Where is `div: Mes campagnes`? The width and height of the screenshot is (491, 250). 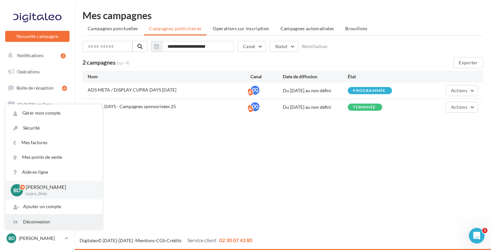 div: Mes campagnes is located at coordinates (283, 15).